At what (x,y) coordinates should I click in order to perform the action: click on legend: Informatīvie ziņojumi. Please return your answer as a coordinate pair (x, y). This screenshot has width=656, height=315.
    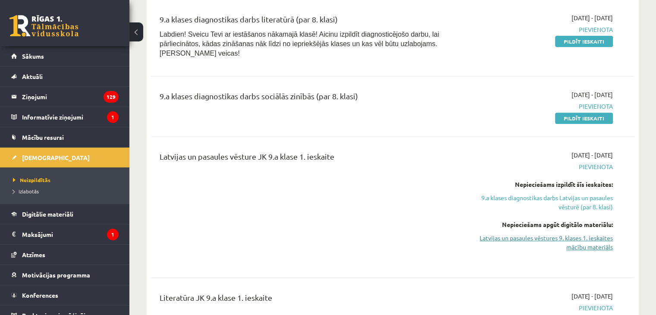
    Looking at the image, I should click on (70, 117).